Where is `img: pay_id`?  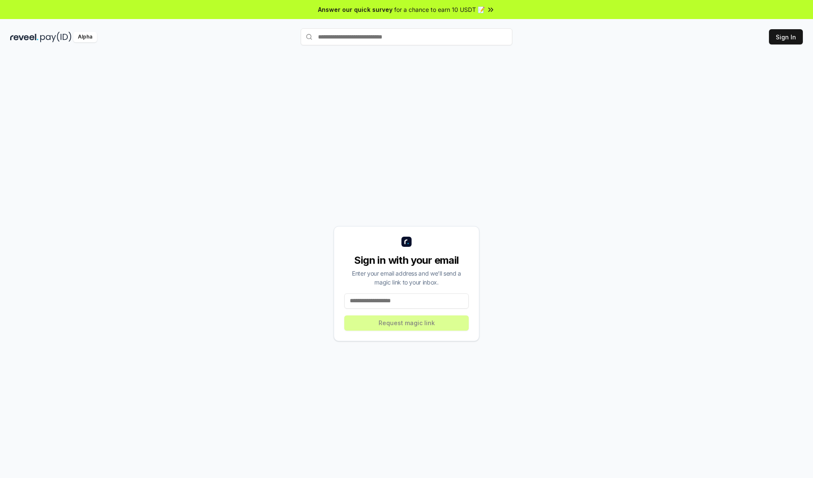 img: pay_id is located at coordinates (56, 37).